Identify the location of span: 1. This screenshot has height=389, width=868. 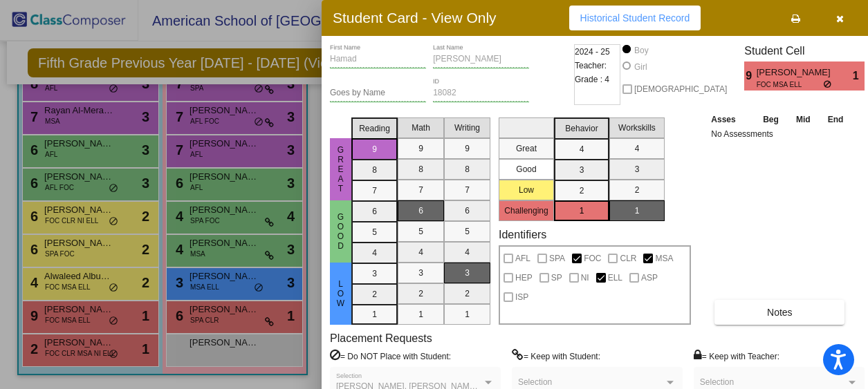
(858, 76).